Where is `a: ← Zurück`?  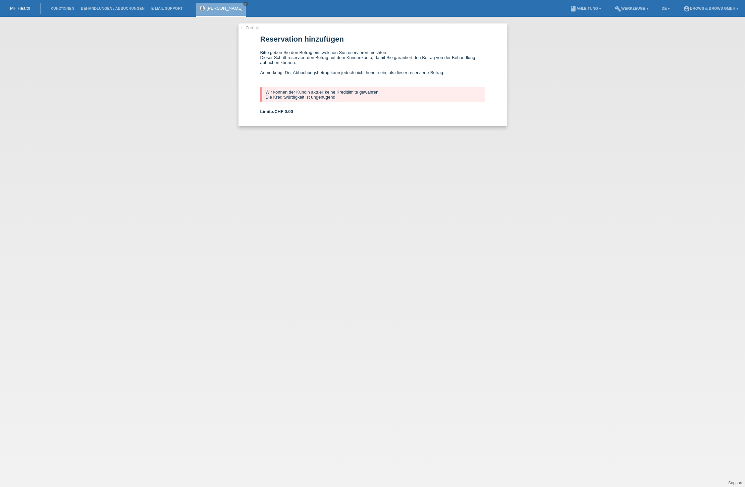
a: ← Zurück is located at coordinates (250, 28).